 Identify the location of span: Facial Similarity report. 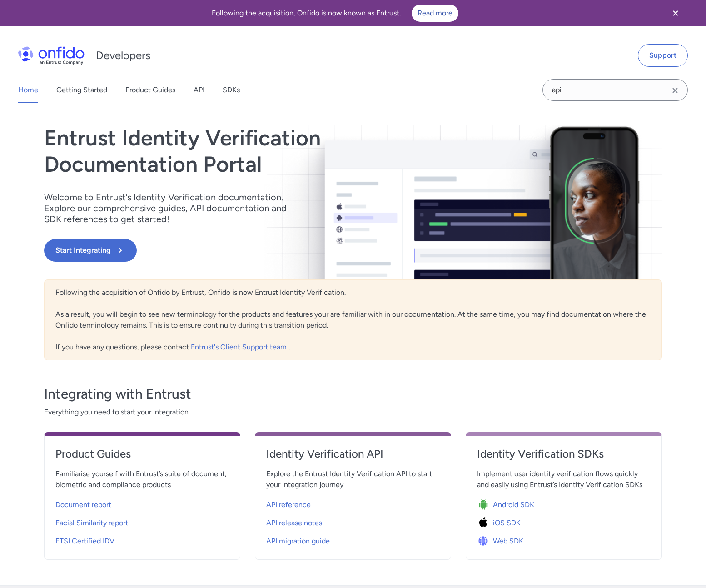
(92, 523).